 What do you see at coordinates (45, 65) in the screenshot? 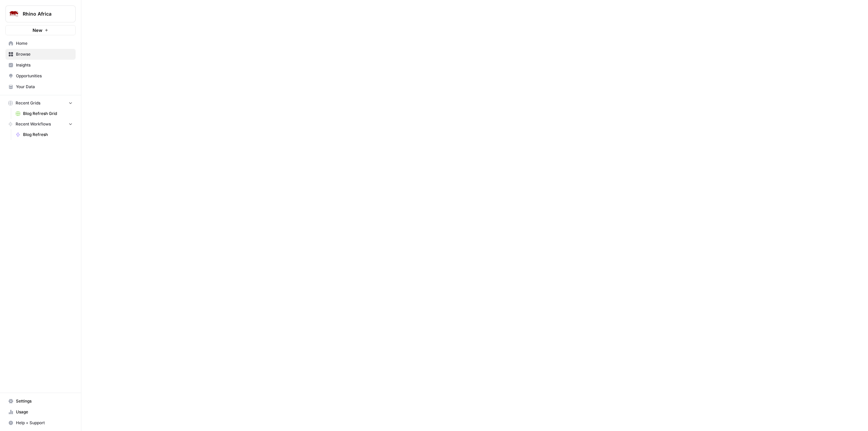
I see `span: Insights` at bounding box center [45, 65].